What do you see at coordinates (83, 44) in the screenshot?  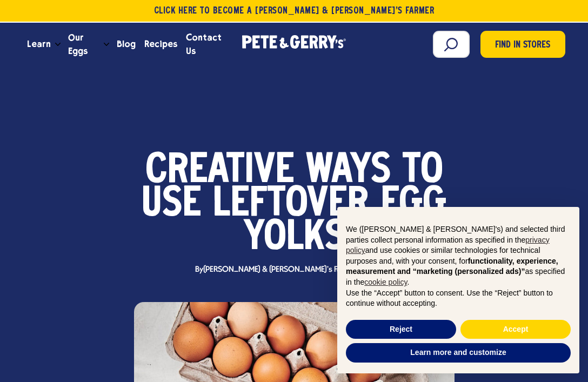 I see `span: Our Eggs` at bounding box center [83, 44].